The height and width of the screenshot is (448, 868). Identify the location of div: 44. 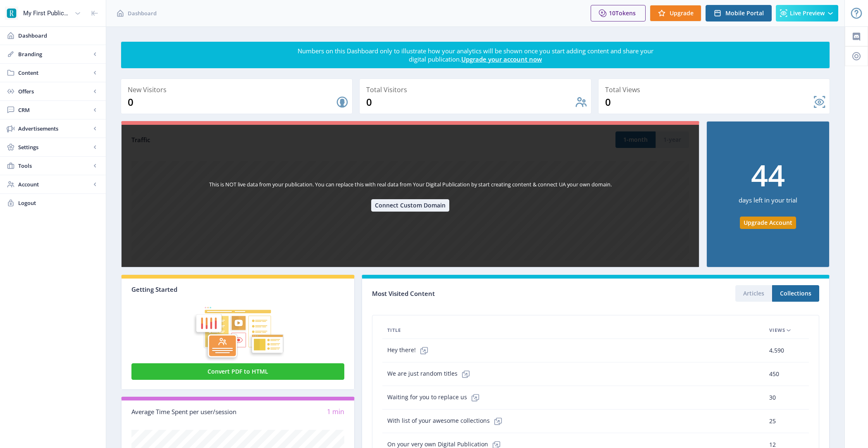
(768, 175).